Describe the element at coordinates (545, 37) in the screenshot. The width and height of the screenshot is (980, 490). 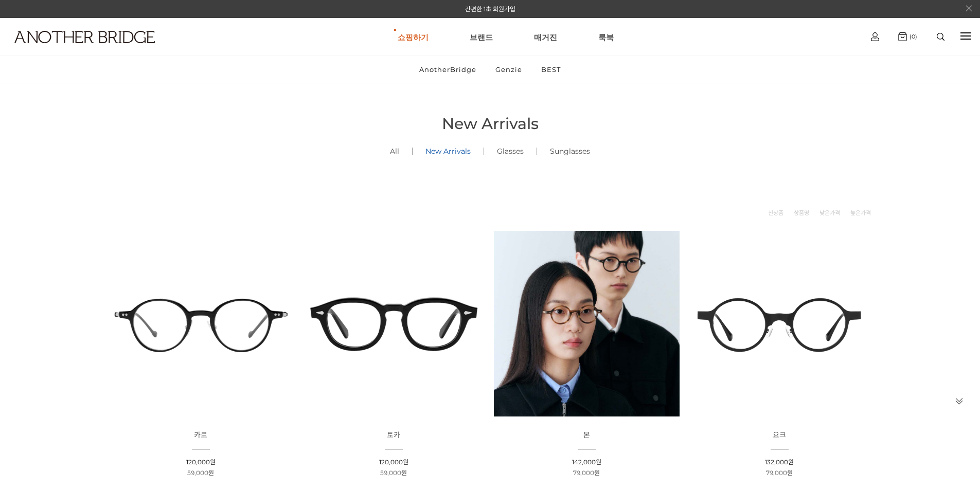
I see `a: 매거진` at that location.